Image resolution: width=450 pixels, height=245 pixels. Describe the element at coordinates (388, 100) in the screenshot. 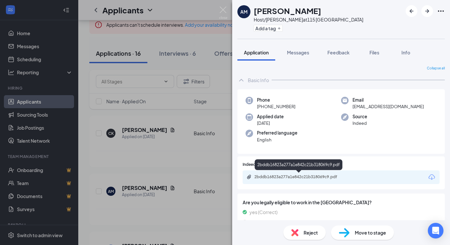

I see `span: Email` at that location.